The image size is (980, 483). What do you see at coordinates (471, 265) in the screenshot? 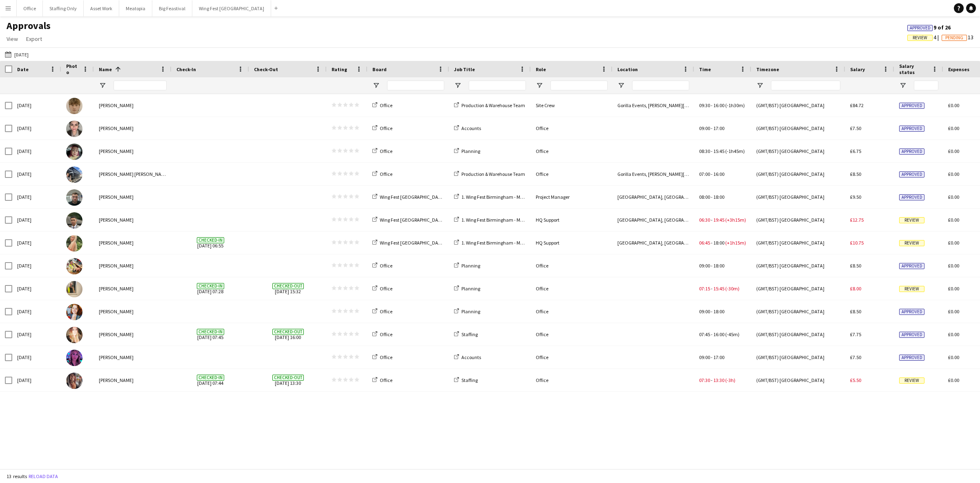
I see `span: Planning` at bounding box center [471, 265].